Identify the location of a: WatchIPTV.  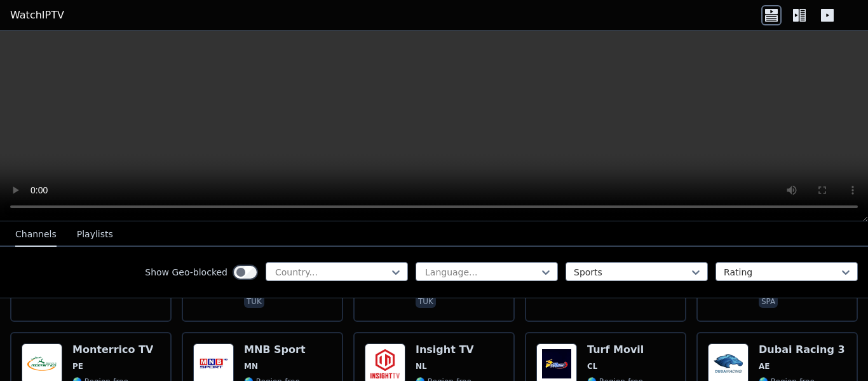
(37, 15).